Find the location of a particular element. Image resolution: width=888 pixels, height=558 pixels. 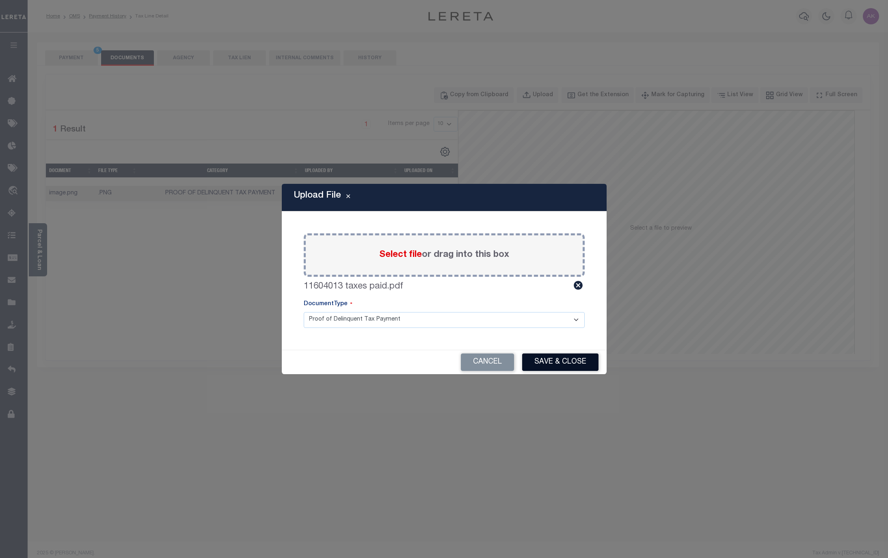

label: DocumentType is located at coordinates (328, 305).